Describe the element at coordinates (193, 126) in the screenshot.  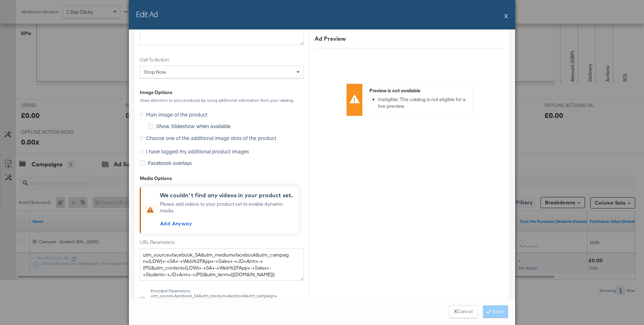
I see `span: Show Slideshow when available` at that location.